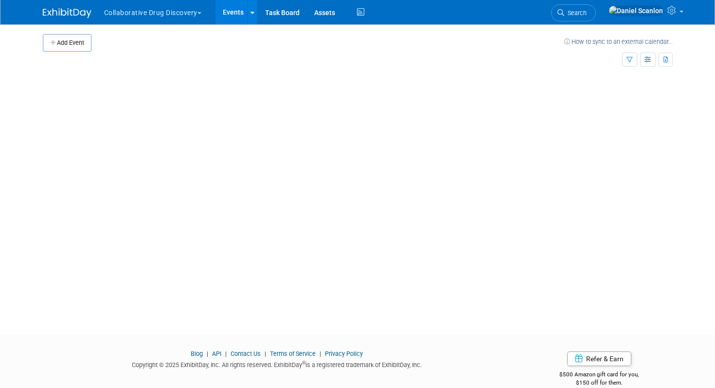 This screenshot has width=715, height=388. Describe the element at coordinates (636, 11) in the screenshot. I see `img: Daniel Scanlon` at that location.